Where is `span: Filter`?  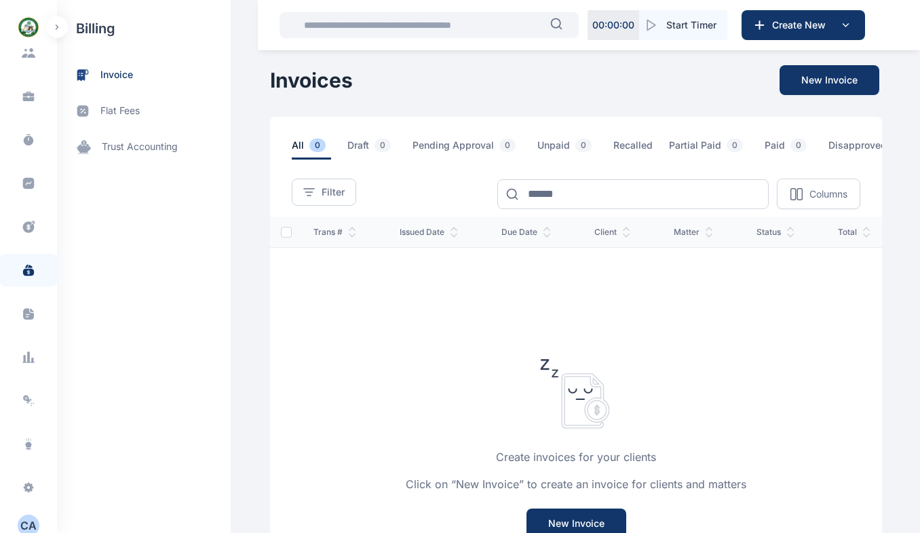 span: Filter is located at coordinates (333, 192).